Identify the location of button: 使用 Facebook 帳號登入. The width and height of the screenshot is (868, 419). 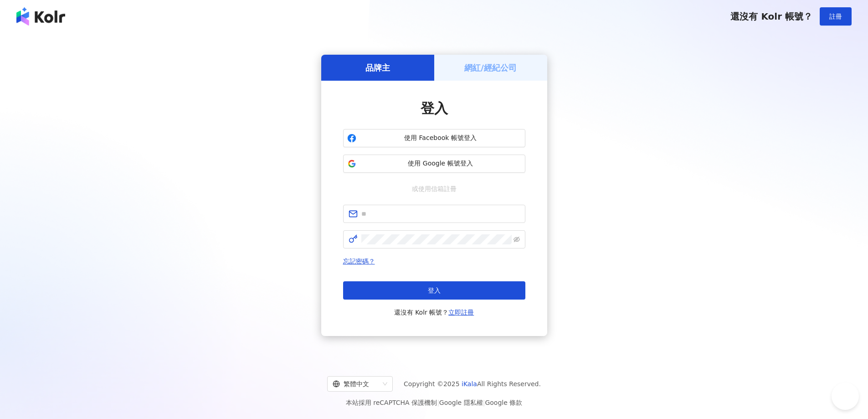
(434, 138).